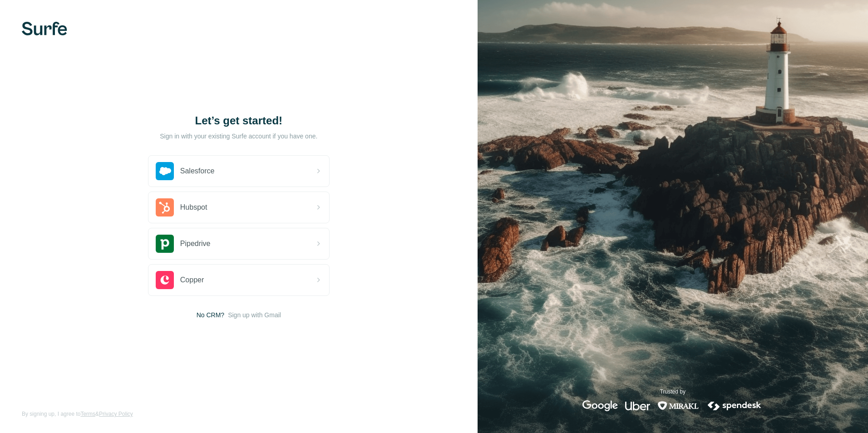 This screenshot has height=433, width=868. I want to click on img: mirakl's logo, so click(678, 406).